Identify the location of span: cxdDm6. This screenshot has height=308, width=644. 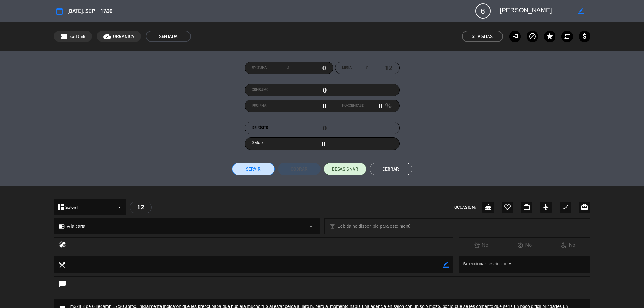
(78, 36).